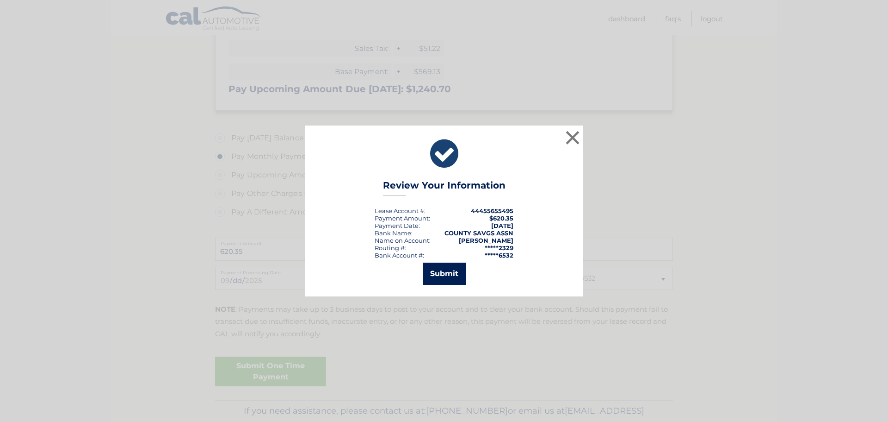  I want to click on strong: 44455655495, so click(492, 211).